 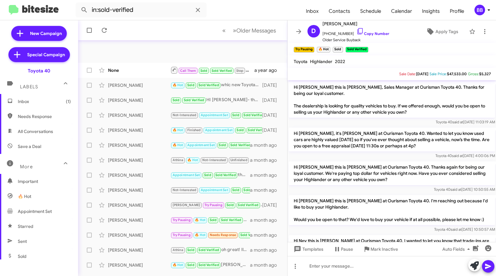 I want to click on span: Mark Inactive, so click(x=384, y=249).